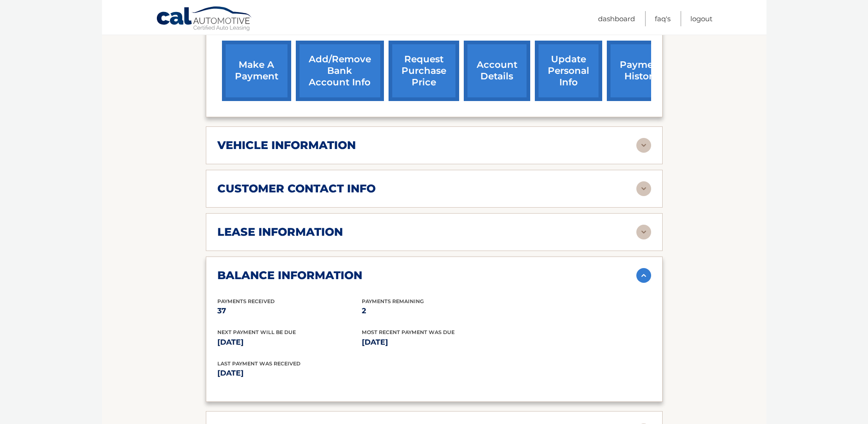 This screenshot has width=868, height=424. What do you see at coordinates (259, 364) in the screenshot?
I see `span: Last Payment was received` at bounding box center [259, 364].